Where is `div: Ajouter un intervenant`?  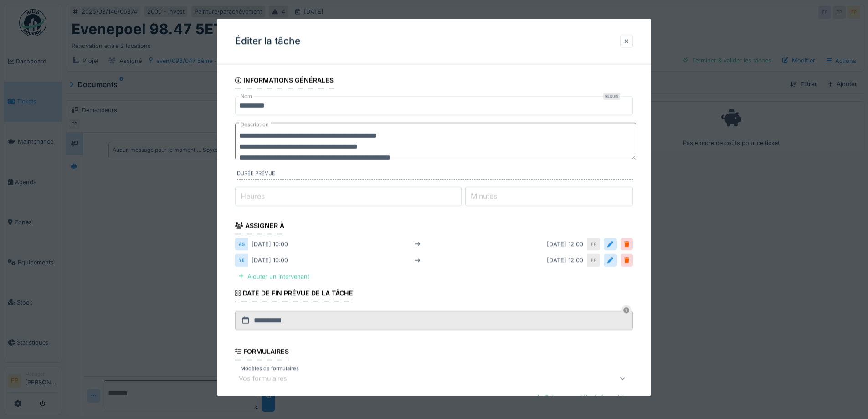 div: Ajouter un intervenant is located at coordinates (274, 276).